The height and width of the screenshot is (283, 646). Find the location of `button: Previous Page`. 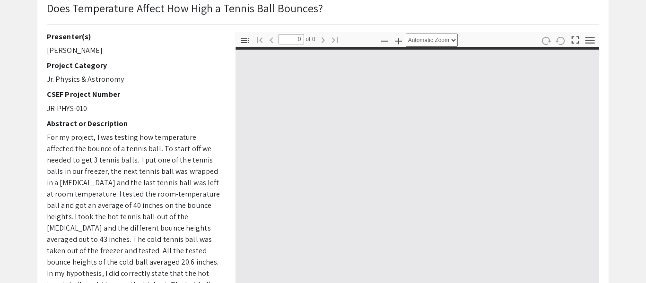

button: Previous Page is located at coordinates (272, 39).